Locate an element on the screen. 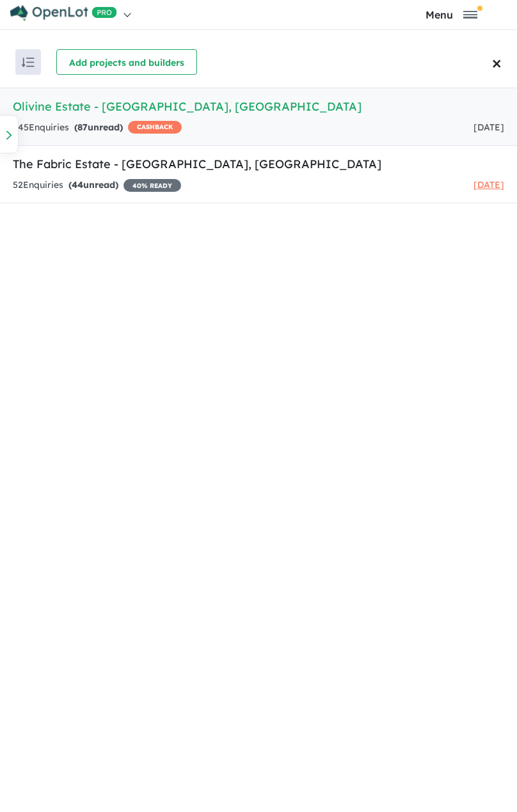 The width and height of the screenshot is (517, 812). button: Toggle navigation is located at coordinates (451, 14).